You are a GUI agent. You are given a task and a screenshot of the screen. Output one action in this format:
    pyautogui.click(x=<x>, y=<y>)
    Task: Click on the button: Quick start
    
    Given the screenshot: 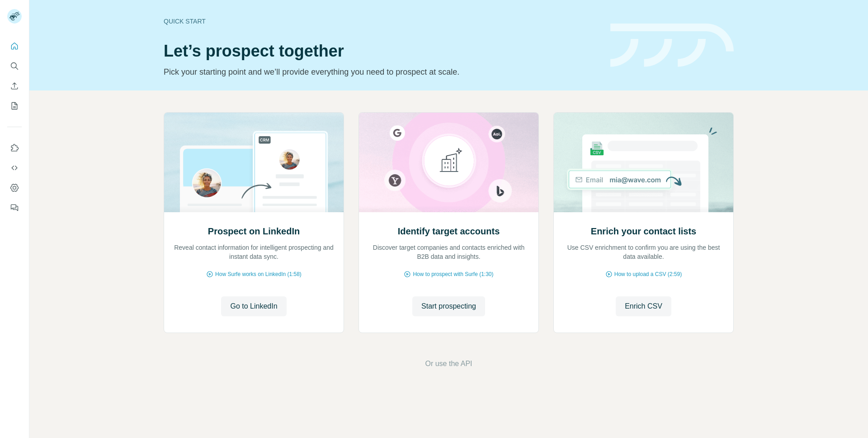 What is the action you would take?
    pyautogui.click(x=14, y=46)
    